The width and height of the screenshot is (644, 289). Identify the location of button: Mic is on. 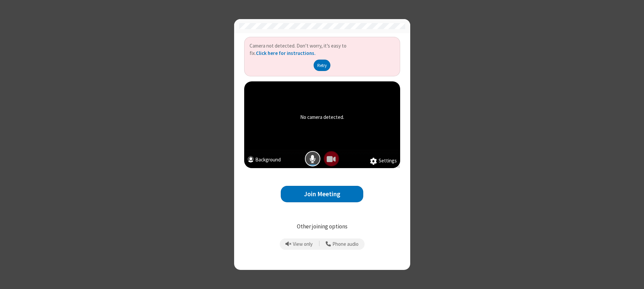
(313, 159).